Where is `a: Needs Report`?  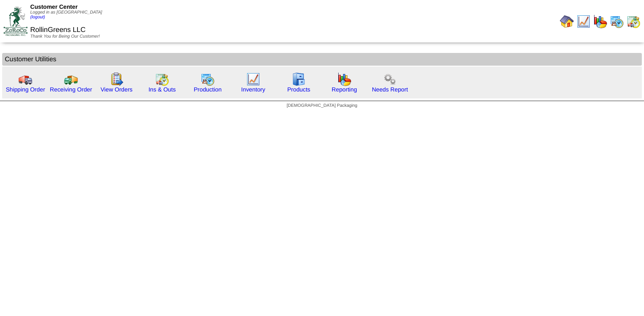
a: Needs Report is located at coordinates (390, 89).